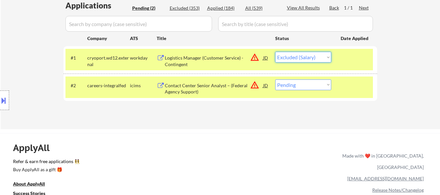 The height and width of the screenshot is (195, 440). Describe the element at coordinates (143, 58) in the screenshot. I see `div: workday` at that location.